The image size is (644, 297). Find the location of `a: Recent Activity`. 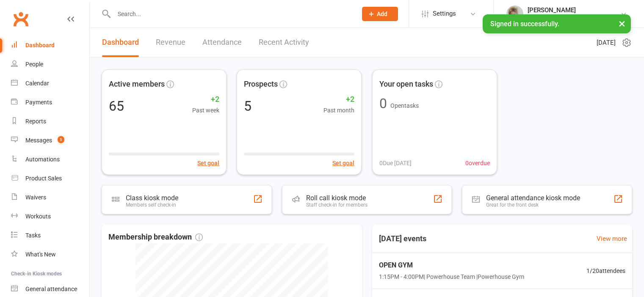

a: Recent Activity is located at coordinates (283, 42).